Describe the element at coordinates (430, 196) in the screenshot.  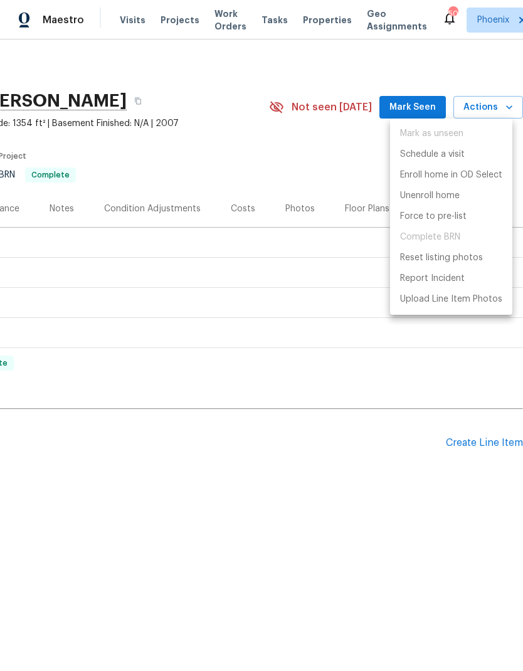
I see `p: Unenroll home` at that location.